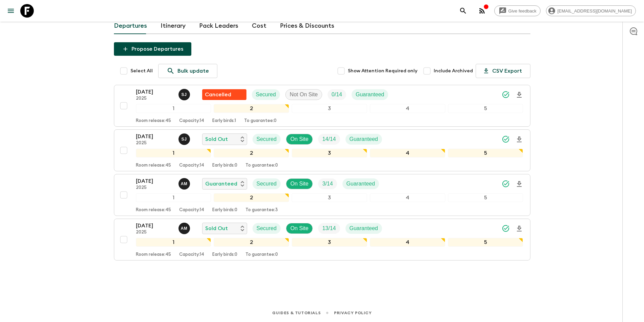 This screenshot has width=644, height=322. I want to click on a: Departures, so click(131, 26).